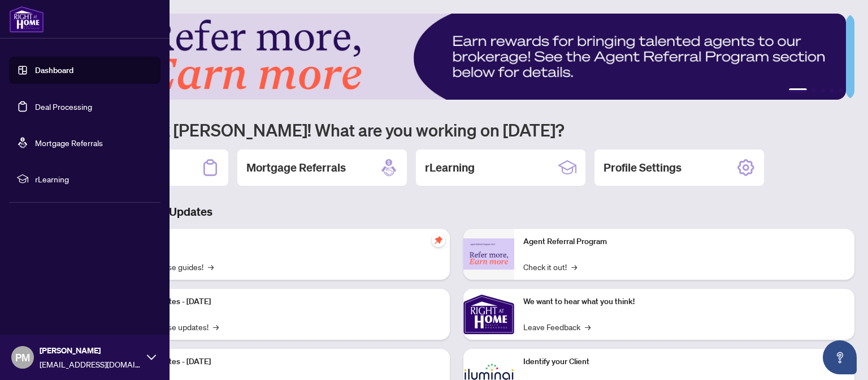  Describe the element at coordinates (438, 240) in the screenshot. I see `span: pushpin` at that location.